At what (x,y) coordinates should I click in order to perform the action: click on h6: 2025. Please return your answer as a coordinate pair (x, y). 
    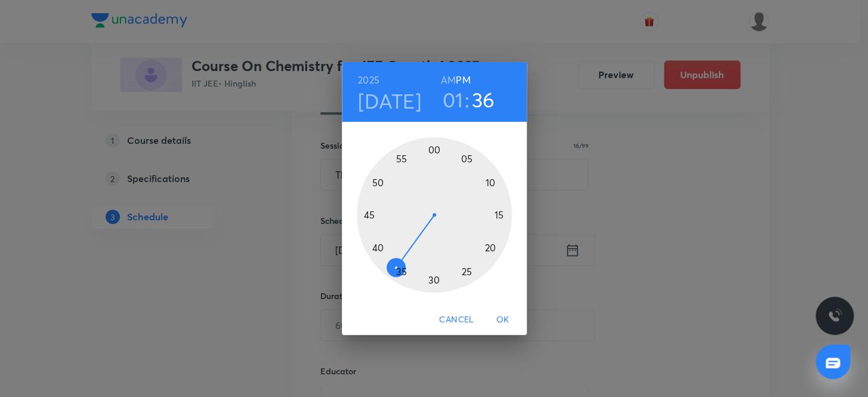
    Looking at the image, I should click on (368, 80).